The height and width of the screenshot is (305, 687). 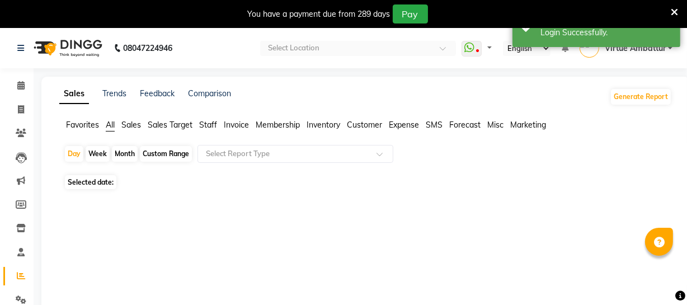 What do you see at coordinates (319, 14) in the screenshot?
I see `div: You have a payment due from 289 days` at bounding box center [319, 14].